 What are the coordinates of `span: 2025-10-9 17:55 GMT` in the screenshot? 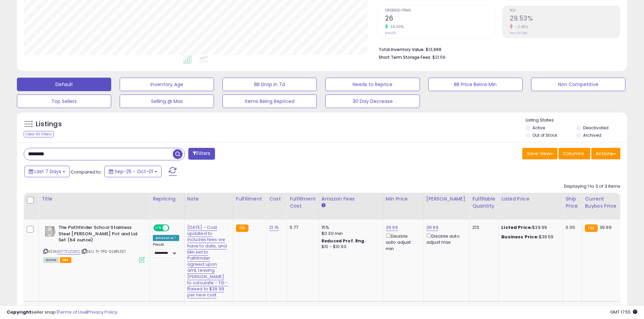 It's located at (623, 312).